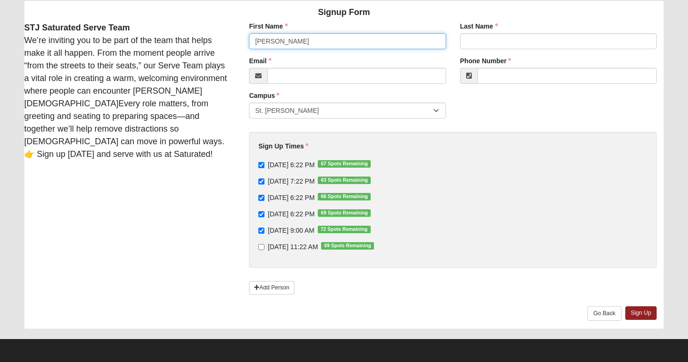  I want to click on div: We’re inviting you to be part of the team that helps make it all happen. From the moment people a..., so click(126, 91).